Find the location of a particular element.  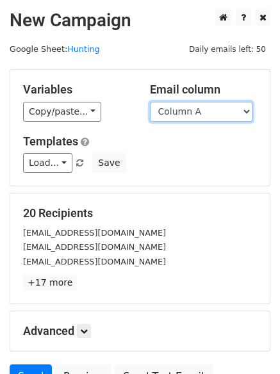

a: Daily emails left: 50 is located at coordinates (227, 49).